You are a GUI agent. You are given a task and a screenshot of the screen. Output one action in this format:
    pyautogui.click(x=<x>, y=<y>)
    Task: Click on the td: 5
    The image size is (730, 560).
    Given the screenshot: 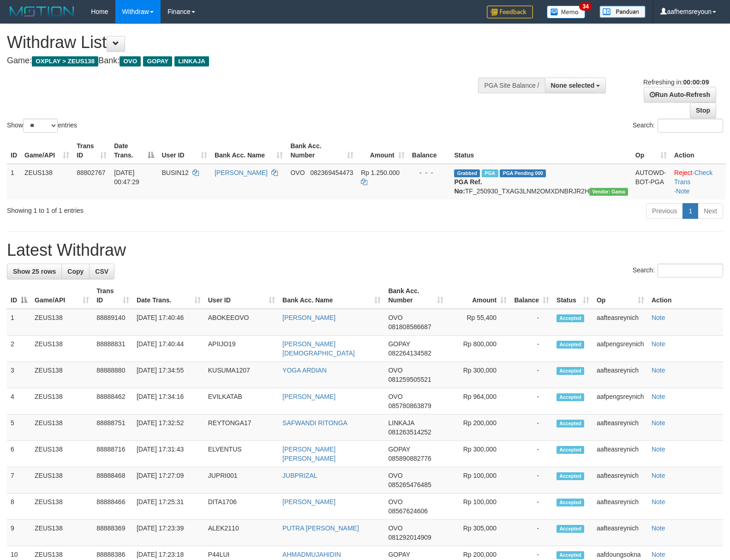 What is the action you would take?
    pyautogui.click(x=19, y=427)
    